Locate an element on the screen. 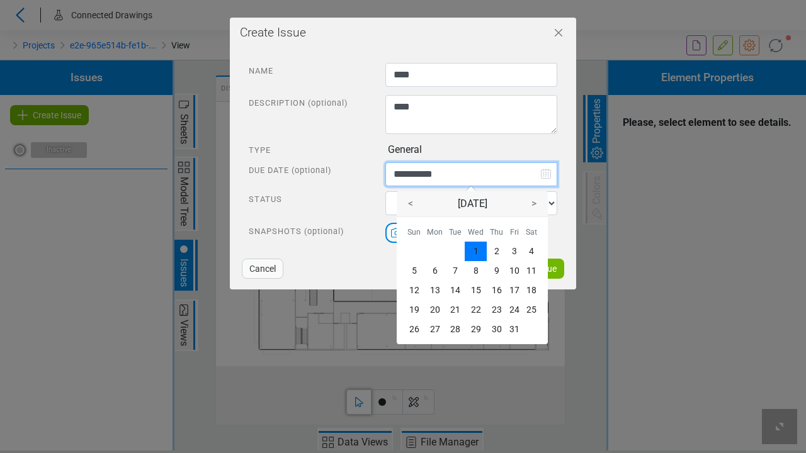  td: 27 is located at coordinates (434, 329).